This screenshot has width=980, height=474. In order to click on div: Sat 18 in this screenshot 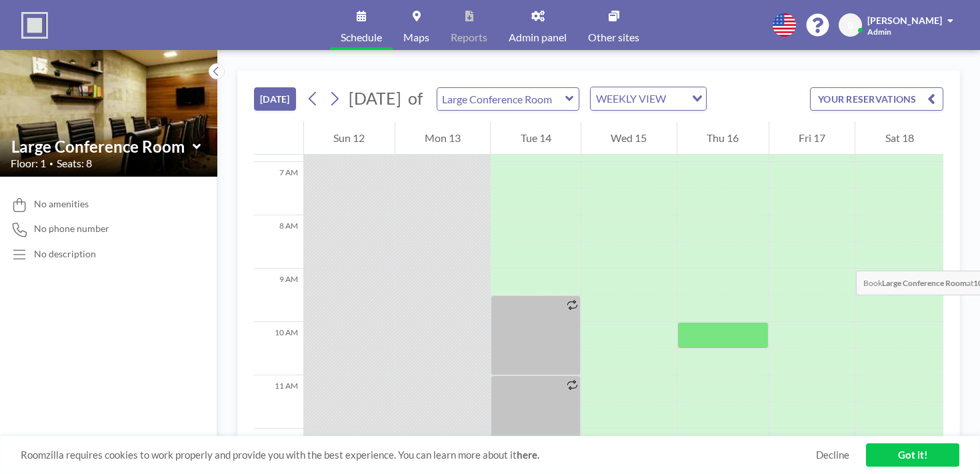, I will do `click(900, 138)`.